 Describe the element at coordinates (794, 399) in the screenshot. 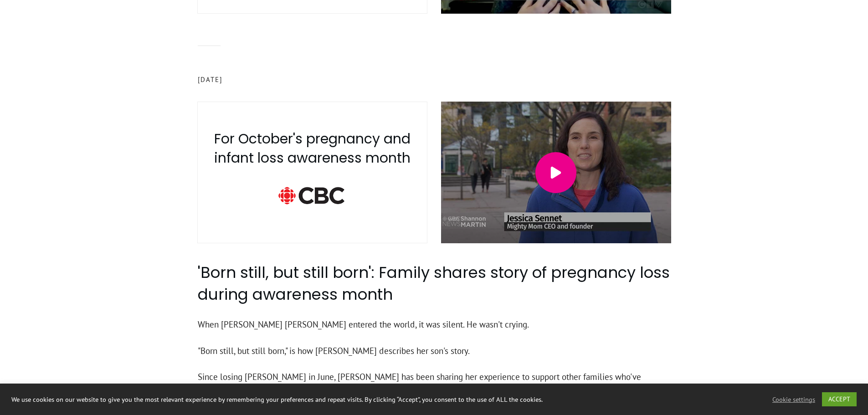

I see `a: Cookie settings` at that location.